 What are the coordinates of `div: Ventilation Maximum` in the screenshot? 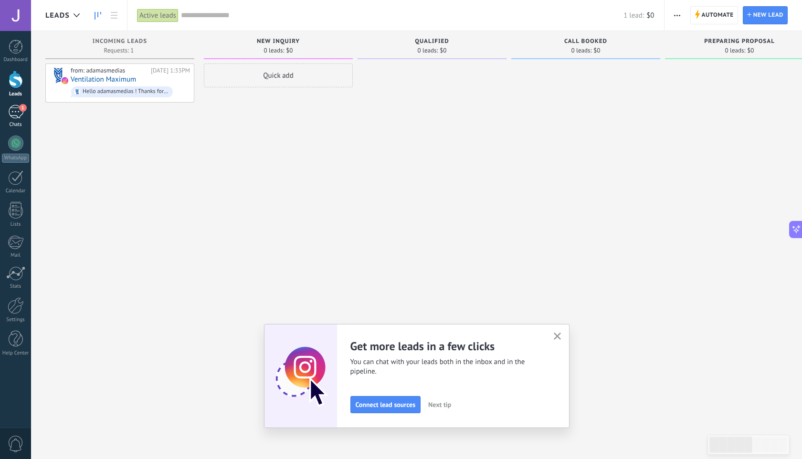 It's located at (58, 75).